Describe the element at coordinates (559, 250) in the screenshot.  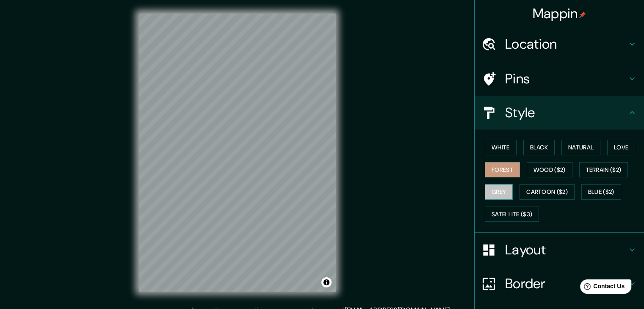
I see `div: Layout` at that location.